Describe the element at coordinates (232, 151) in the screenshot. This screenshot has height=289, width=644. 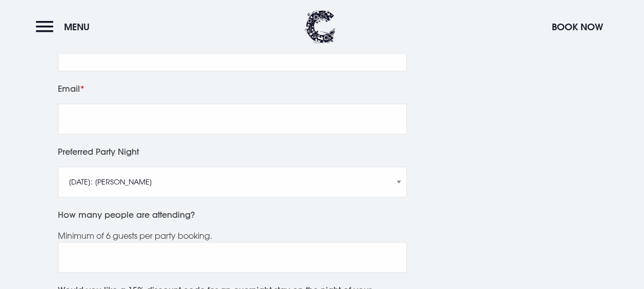
I see `label: Preferred Party Night` at that location.